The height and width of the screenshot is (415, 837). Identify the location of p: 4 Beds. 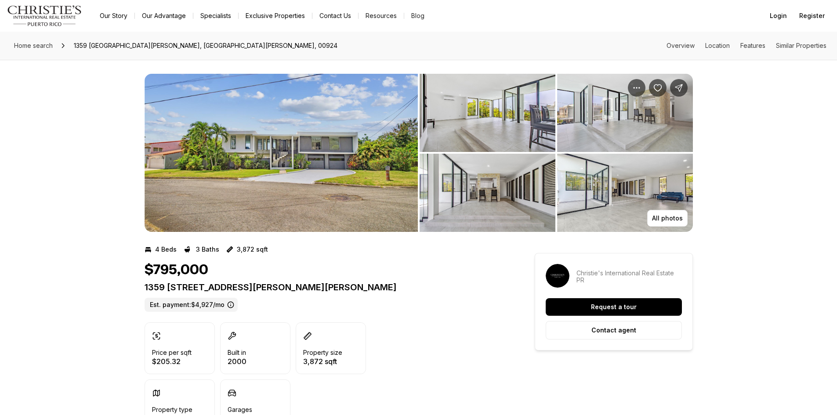
(166, 249).